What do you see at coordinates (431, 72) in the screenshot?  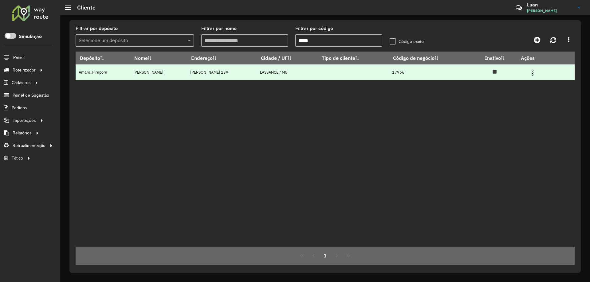 I see `td: 17966` at bounding box center [431, 72].